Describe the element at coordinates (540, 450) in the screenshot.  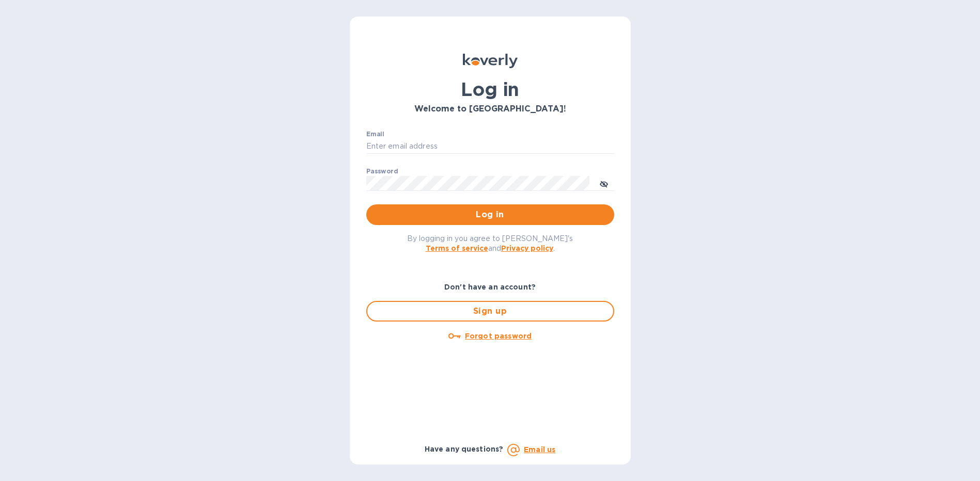
I see `a: Email us` at that location.